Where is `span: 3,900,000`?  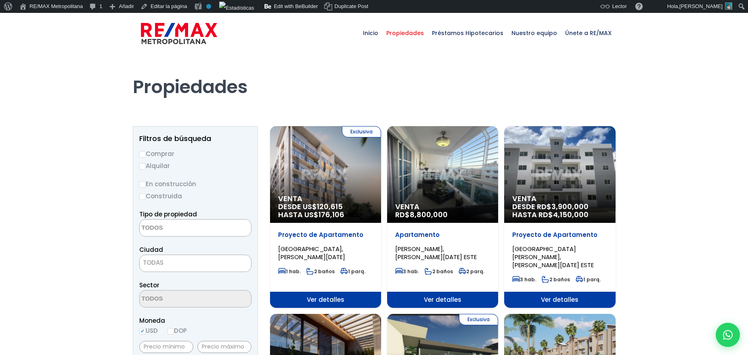 span: 3,900,000 is located at coordinates (570, 207).